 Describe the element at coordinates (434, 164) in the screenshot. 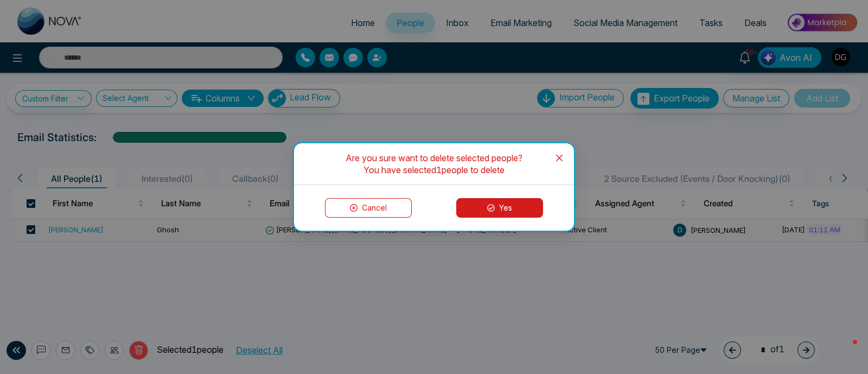

I see `div: Are you sure want to delete selected people? You have selected 1 people to delete` at that location.